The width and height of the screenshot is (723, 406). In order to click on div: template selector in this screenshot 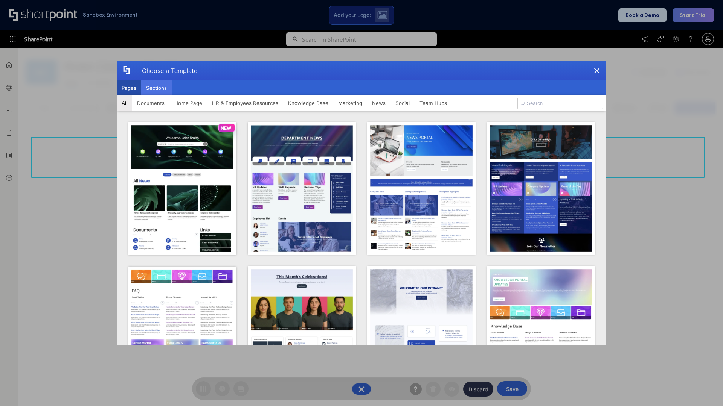, I will do `click(361, 203)`.